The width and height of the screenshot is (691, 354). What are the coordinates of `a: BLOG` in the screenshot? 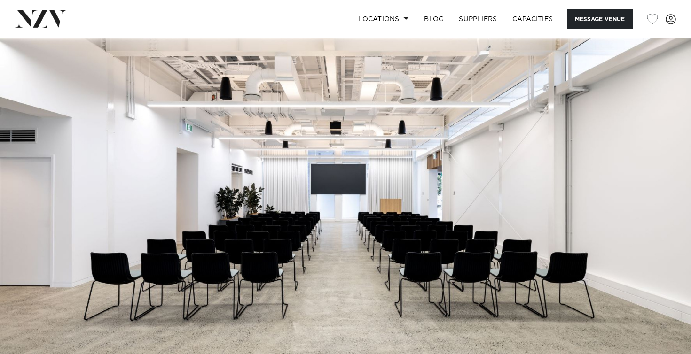 It's located at (434, 19).